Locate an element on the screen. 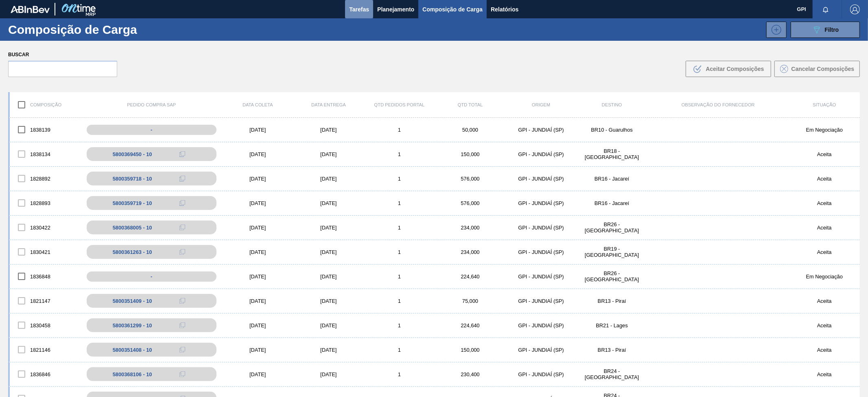  div: 1828893 is located at coordinates (45, 203).